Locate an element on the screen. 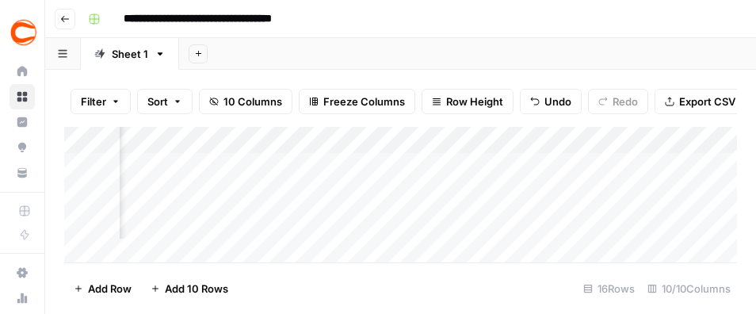 This screenshot has width=756, height=314. a: Home is located at coordinates (22, 71).